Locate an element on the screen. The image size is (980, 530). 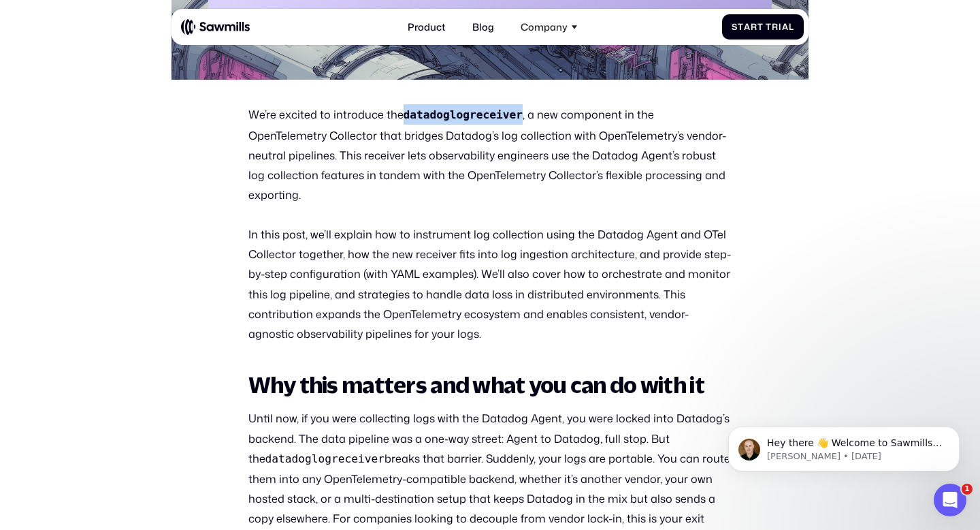
span: T is located at coordinates (769, 27).